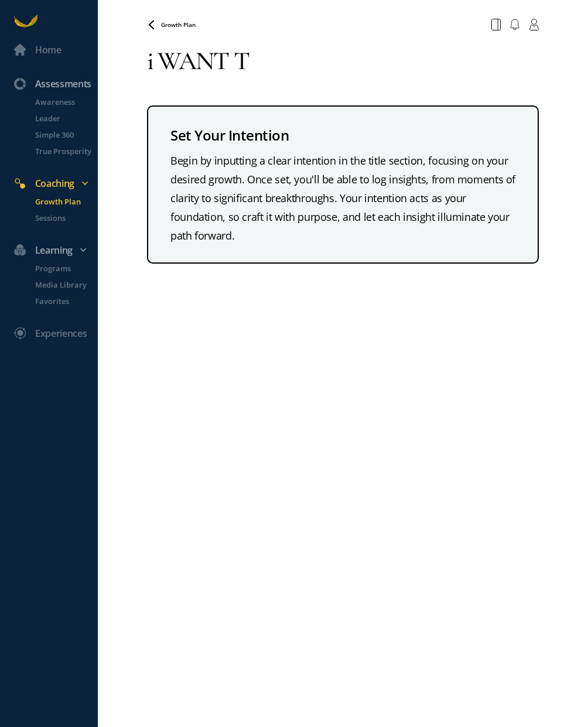 The image size is (588, 727). I want to click on div: Home, so click(48, 50).